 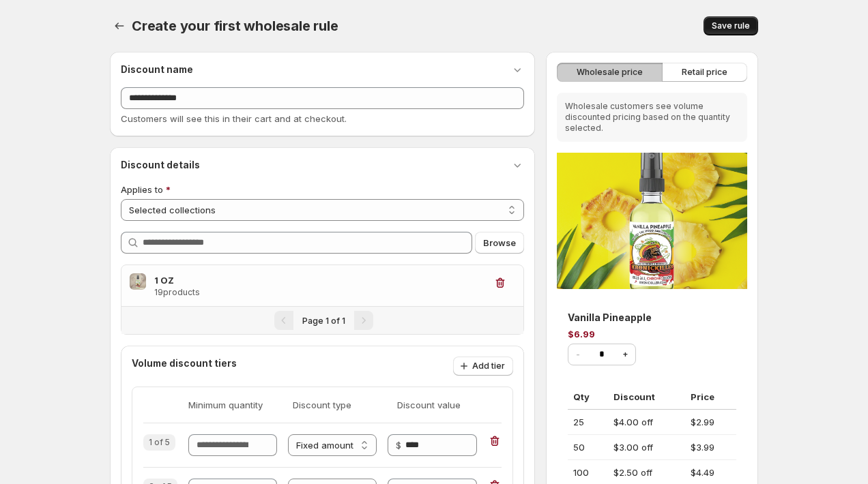 I want to click on th: Discount, so click(x=646, y=397).